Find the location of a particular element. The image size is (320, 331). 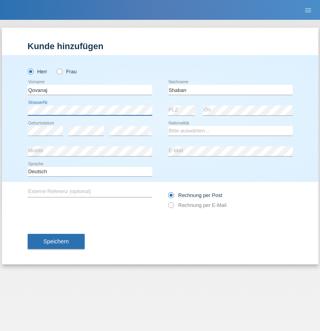

input: Rechnung per E-Mail is located at coordinates (171, 207).